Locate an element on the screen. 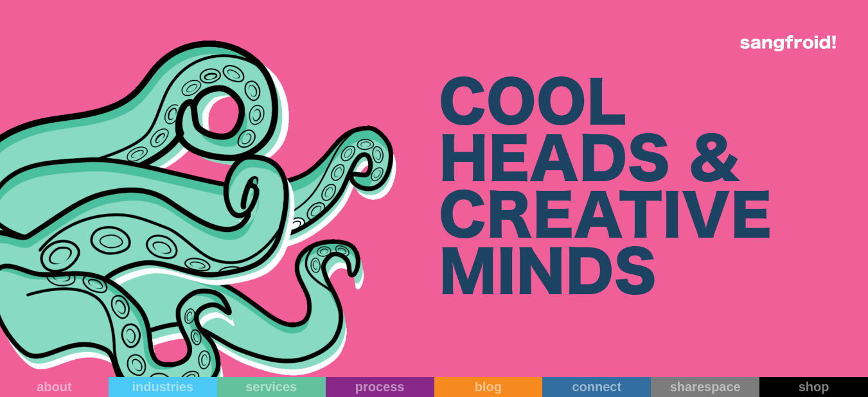 Image resolution: width=868 pixels, height=397 pixels. div: services is located at coordinates (271, 387).